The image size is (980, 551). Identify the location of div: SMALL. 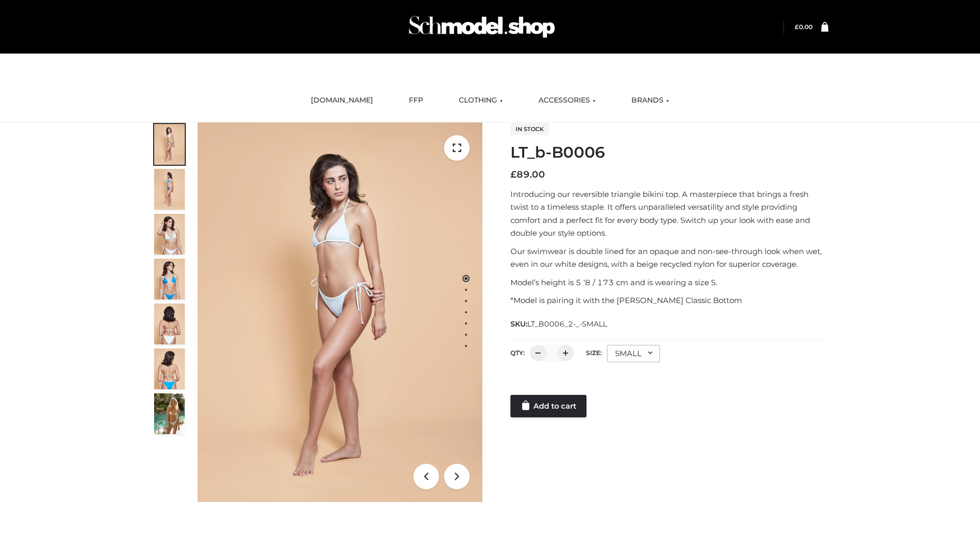
(634, 353).